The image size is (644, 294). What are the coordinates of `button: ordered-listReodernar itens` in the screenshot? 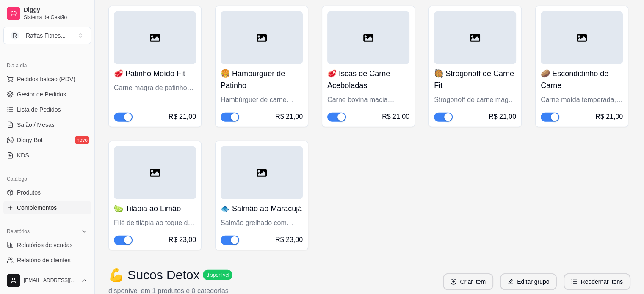 It's located at (597, 282).